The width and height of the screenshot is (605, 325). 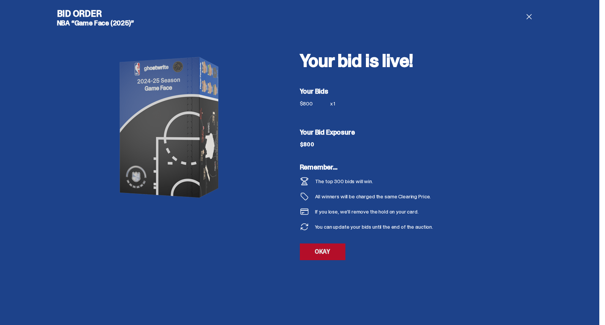 What do you see at coordinates (421, 61) in the screenshot?
I see `h2: Your bid is live!` at bounding box center [421, 61].